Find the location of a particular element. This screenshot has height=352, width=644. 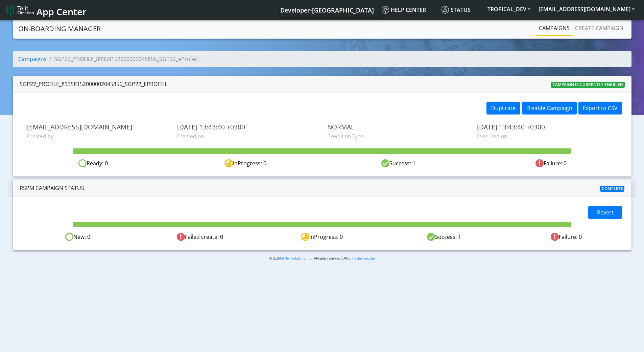

span: RSPM Campaign Status is located at coordinates (52, 188).